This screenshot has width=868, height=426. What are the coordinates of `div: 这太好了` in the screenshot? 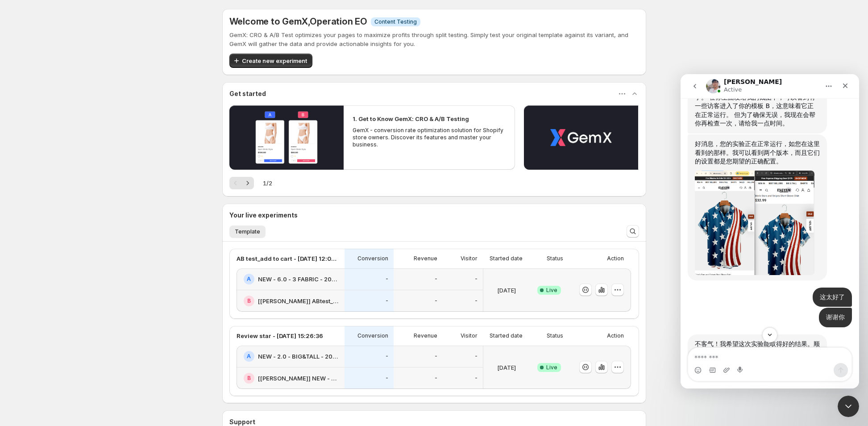 It's located at (152, 223).